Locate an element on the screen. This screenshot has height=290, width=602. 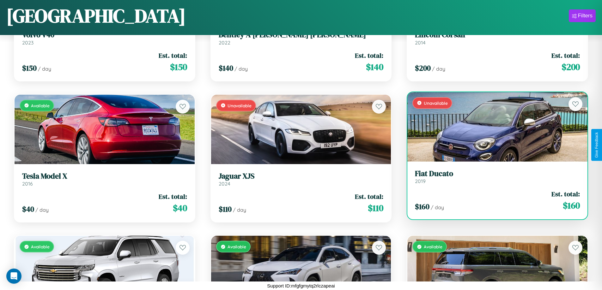
h3: Fiat Ducato is located at coordinates (497, 174).